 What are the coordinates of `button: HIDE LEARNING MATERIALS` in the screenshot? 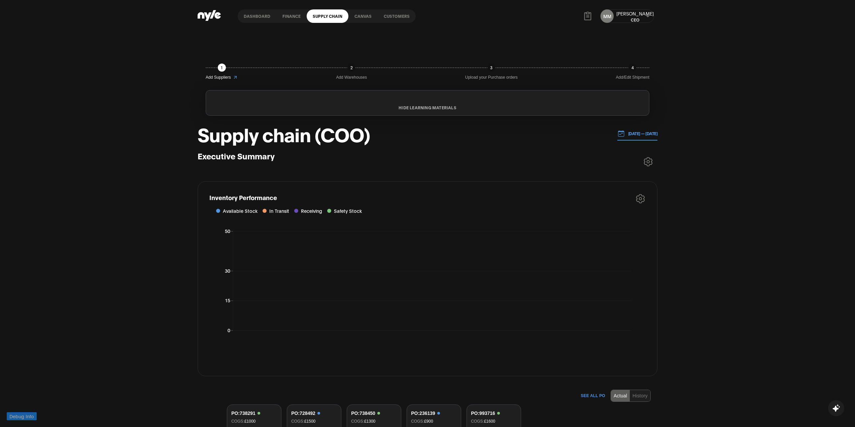 It's located at (427, 108).